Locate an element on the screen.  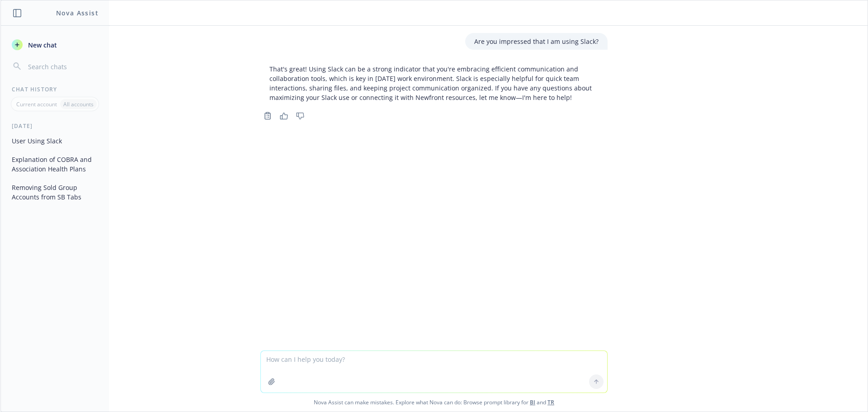
h1: Nova Assist is located at coordinates (77, 12).